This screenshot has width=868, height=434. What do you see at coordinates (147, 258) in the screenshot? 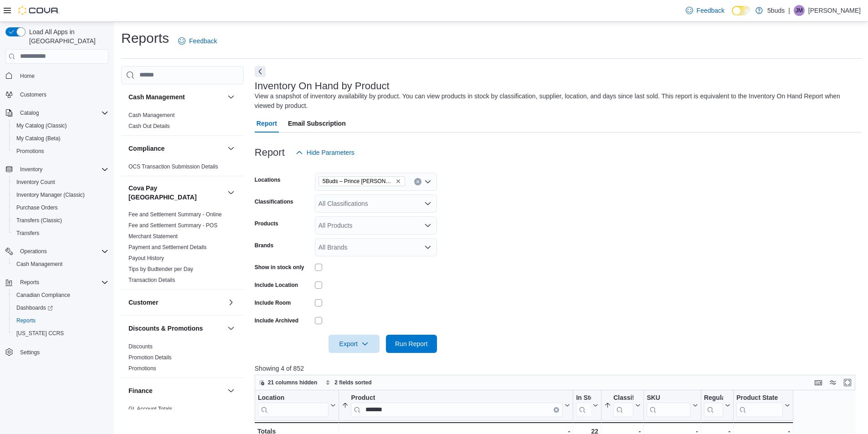
I see `span: Payout History` at bounding box center [147, 258].